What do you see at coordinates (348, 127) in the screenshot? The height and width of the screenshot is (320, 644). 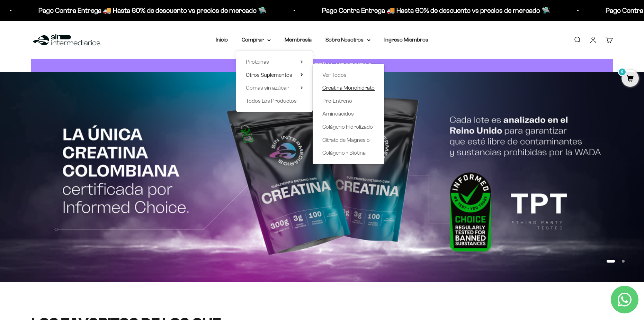 I see `a: Colágeno Hidrolizado` at bounding box center [348, 127].